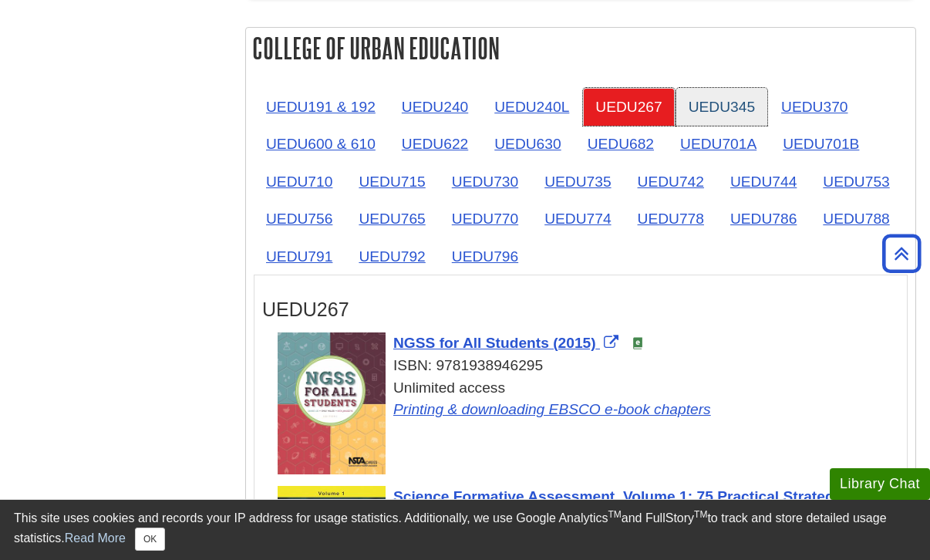 Image resolution: width=930 pixels, height=560 pixels. Describe the element at coordinates (856, 181) in the screenshot. I see `a: UEDU753` at that location.